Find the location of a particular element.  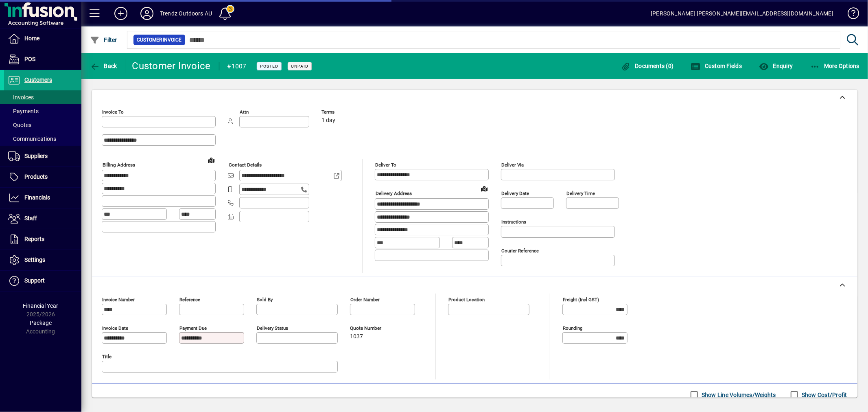

a: Settings is located at coordinates (43, 260).